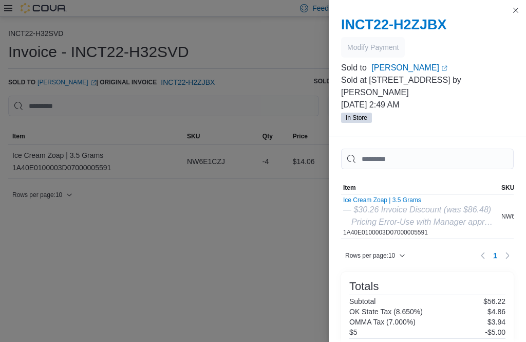 The width and height of the screenshot is (526, 342). I want to click on h6: $5, so click(353, 332).